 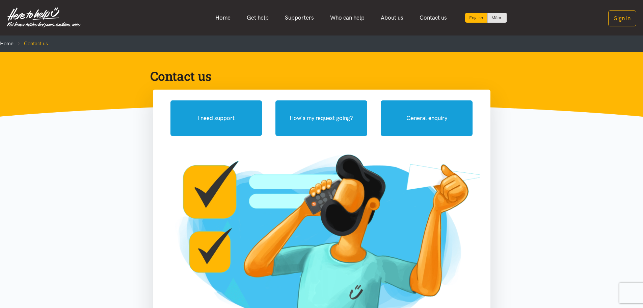 I want to click on a: About us, so click(x=392, y=18).